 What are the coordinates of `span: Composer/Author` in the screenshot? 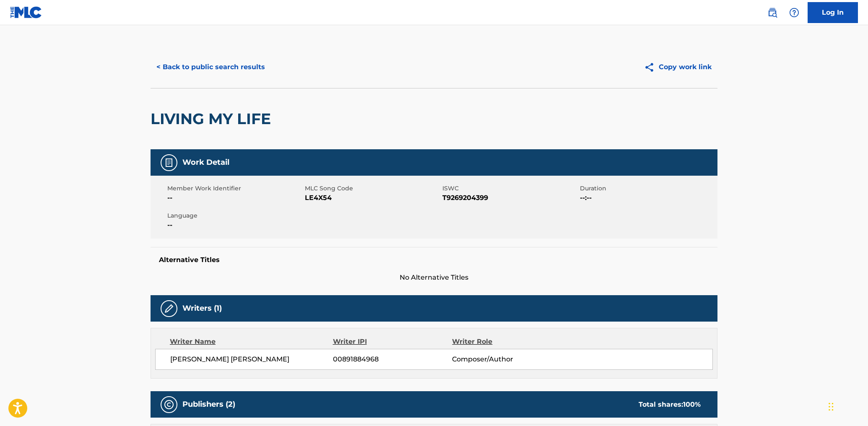 It's located at (506, 359).